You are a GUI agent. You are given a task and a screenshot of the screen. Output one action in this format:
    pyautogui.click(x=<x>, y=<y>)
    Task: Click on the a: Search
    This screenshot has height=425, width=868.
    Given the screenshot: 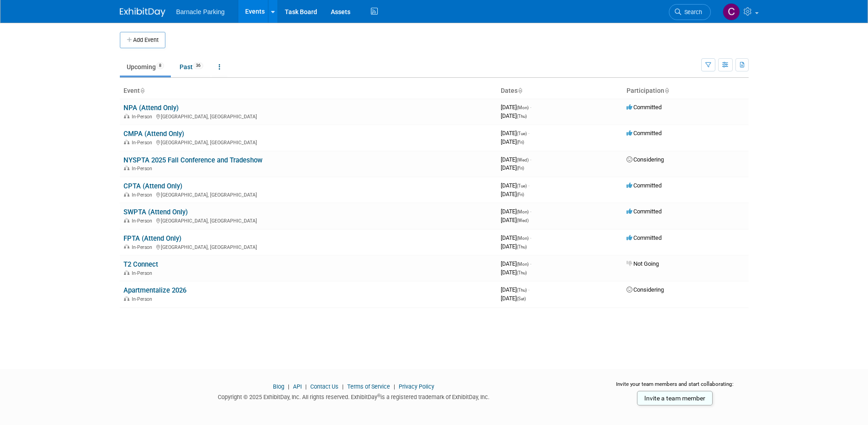 What is the action you would take?
    pyautogui.click(x=690, y=12)
    